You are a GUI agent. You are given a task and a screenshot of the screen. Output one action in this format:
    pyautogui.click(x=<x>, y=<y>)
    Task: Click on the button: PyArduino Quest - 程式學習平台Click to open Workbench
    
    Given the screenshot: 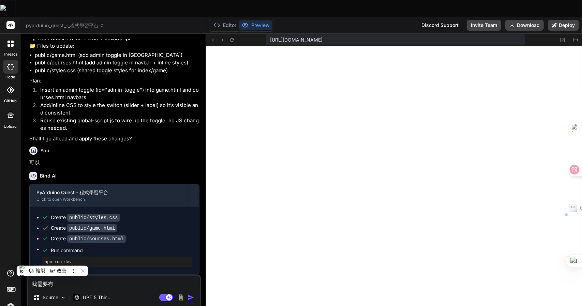 What is the action you would take?
    pyautogui.click(x=109, y=196)
    